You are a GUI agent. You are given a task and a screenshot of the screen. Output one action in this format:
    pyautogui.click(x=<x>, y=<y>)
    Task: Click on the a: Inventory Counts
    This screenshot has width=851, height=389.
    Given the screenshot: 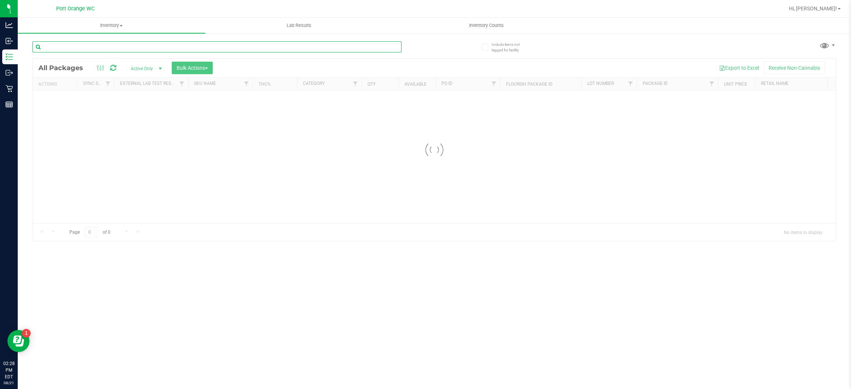 What is the action you would take?
    pyautogui.click(x=486, y=25)
    